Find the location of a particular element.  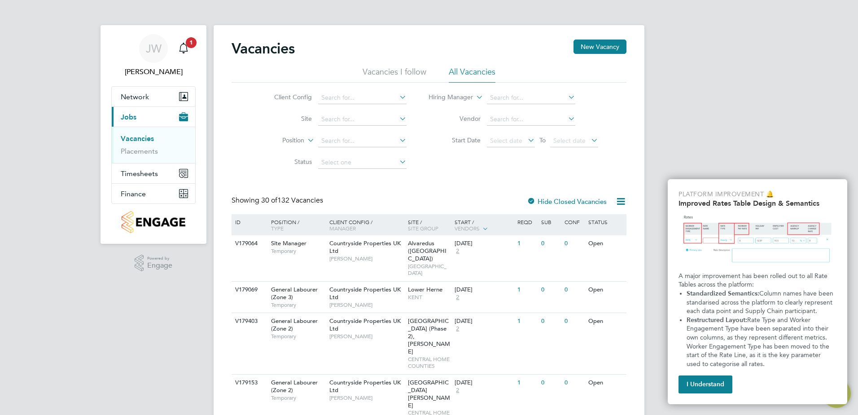

span: Column names have been standarised across the platform to clearly represent each data point and S... is located at coordinates (761, 302).